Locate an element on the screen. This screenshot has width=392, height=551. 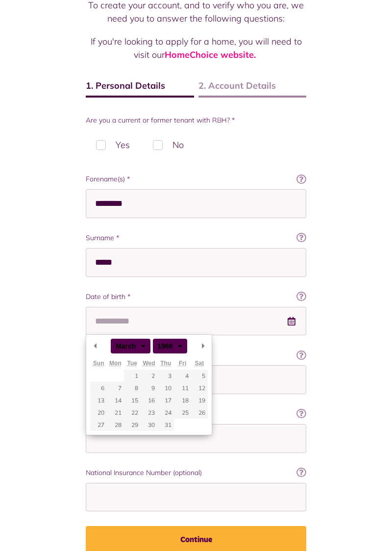
button: 17 is located at coordinates (165, 400).